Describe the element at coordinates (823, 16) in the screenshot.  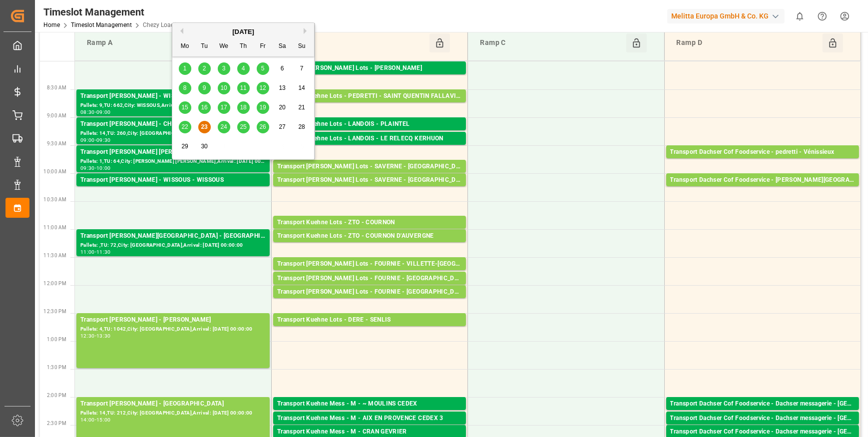
I see `button: Help Center` at that location.